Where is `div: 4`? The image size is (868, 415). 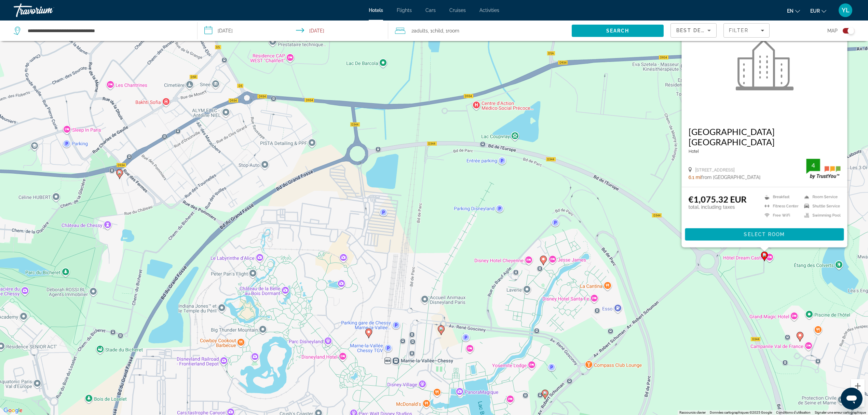 div: 4 is located at coordinates (813, 166).